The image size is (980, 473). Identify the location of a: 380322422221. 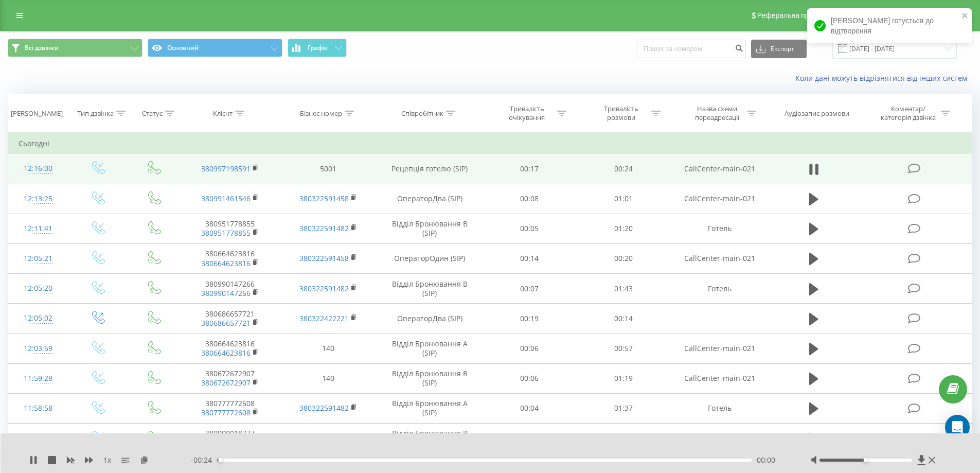
(324, 318).